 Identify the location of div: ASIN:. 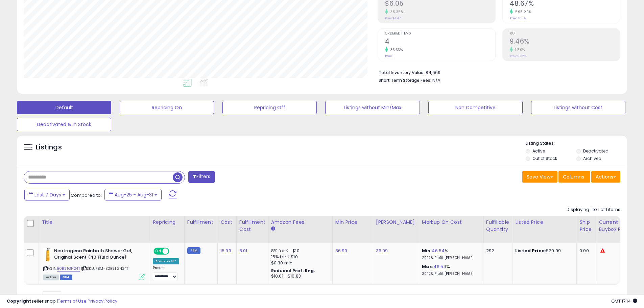
(94, 264).